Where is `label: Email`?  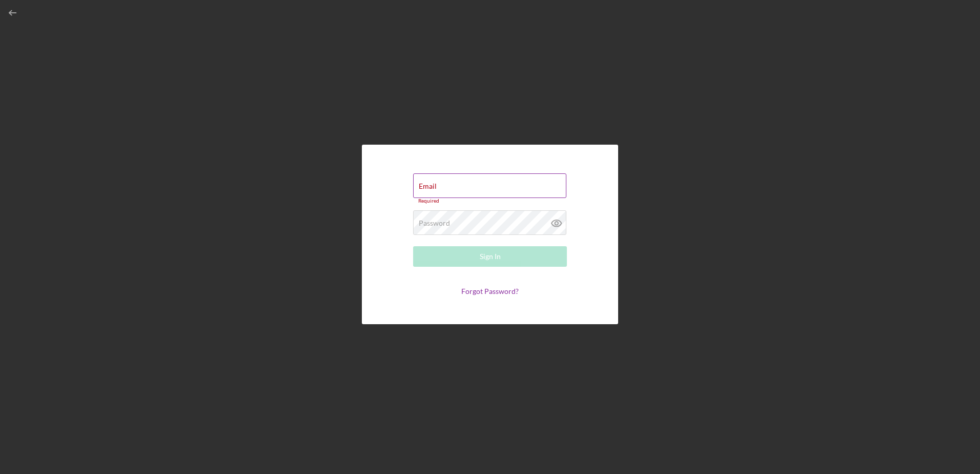
label: Email is located at coordinates (427, 186).